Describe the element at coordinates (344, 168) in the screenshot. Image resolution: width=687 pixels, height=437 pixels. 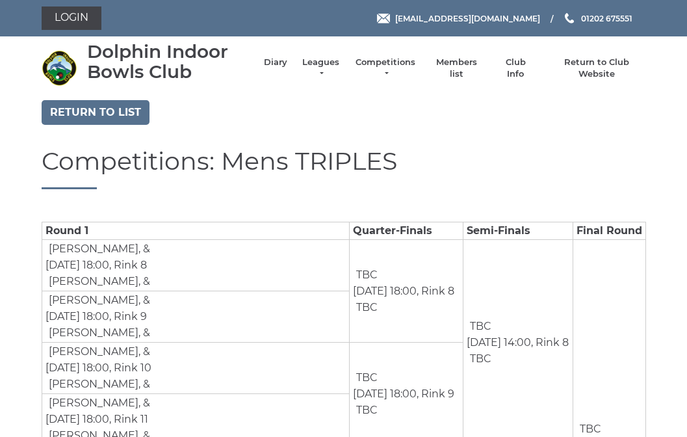
I see `h1: Competitions: Mens TRIPLES` at that location.